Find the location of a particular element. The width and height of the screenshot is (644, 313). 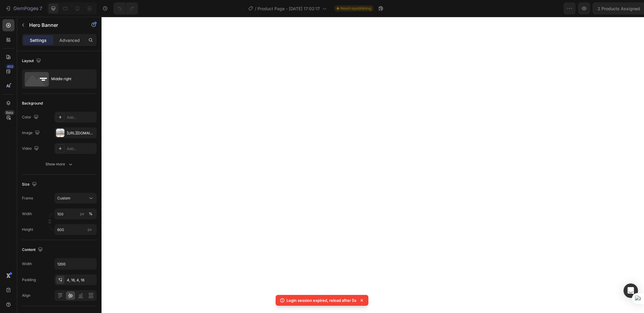

div: Show more is located at coordinates (59, 164).